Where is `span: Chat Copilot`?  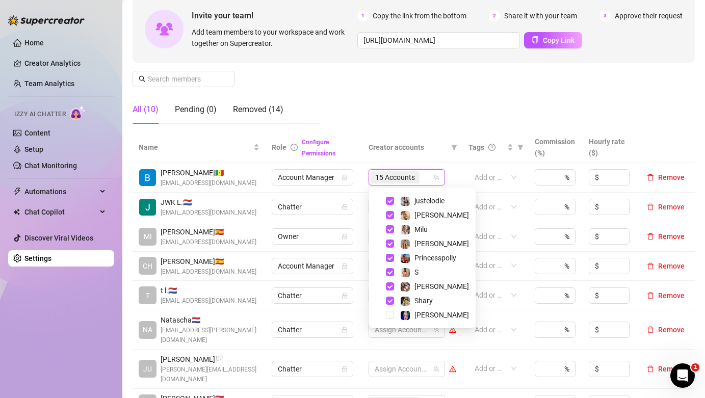 span: Chat Copilot is located at coordinates (61, 212).